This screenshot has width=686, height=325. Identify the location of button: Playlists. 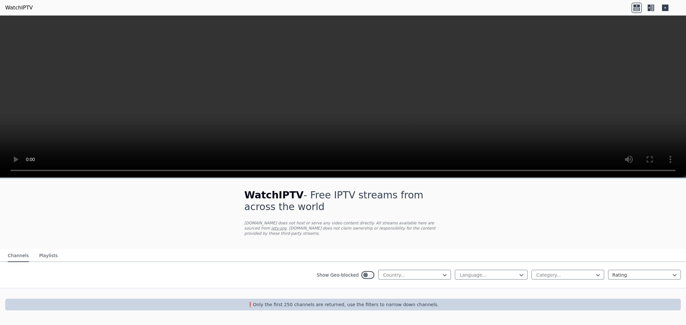
(48, 256).